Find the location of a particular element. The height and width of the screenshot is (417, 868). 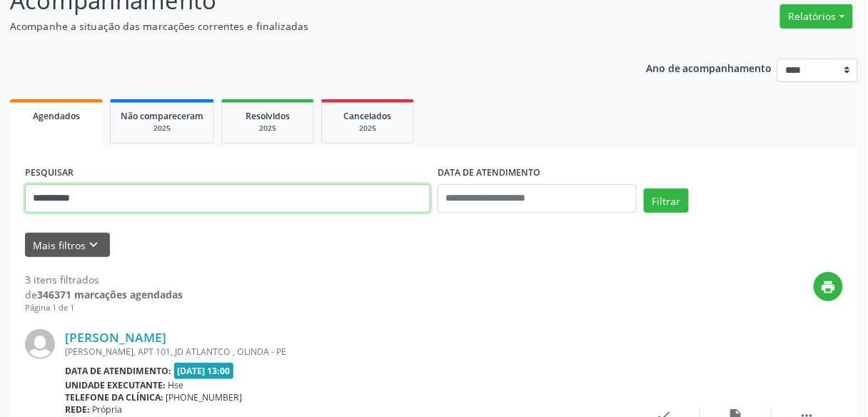

span: Própria is located at coordinates (107, 409).